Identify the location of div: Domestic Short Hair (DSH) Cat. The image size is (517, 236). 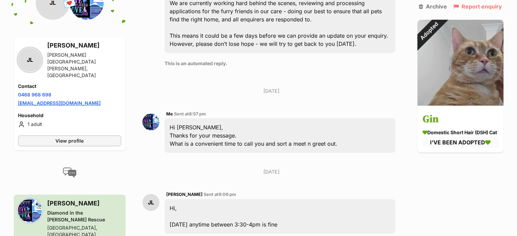
(460, 132).